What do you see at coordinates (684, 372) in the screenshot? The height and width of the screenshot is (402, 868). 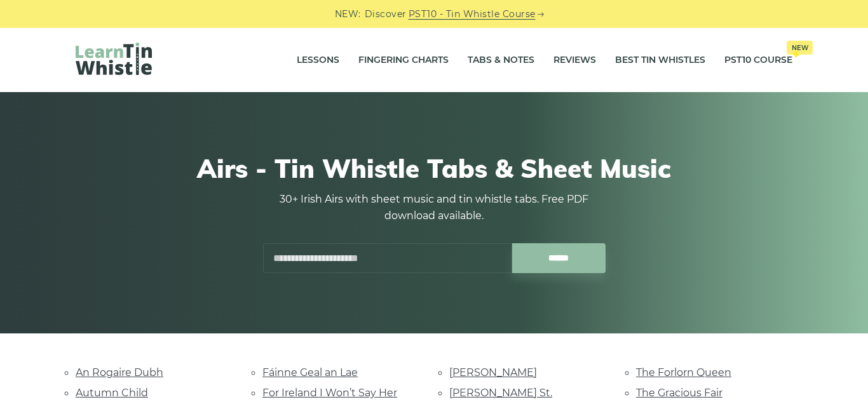 I see `a: The Forlorn Queen` at bounding box center [684, 372].